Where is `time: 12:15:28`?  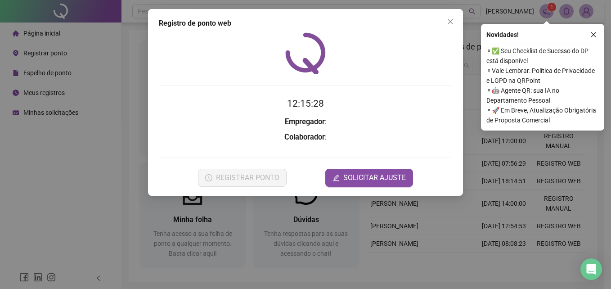 time: 12:15:28 is located at coordinates (306, 104).